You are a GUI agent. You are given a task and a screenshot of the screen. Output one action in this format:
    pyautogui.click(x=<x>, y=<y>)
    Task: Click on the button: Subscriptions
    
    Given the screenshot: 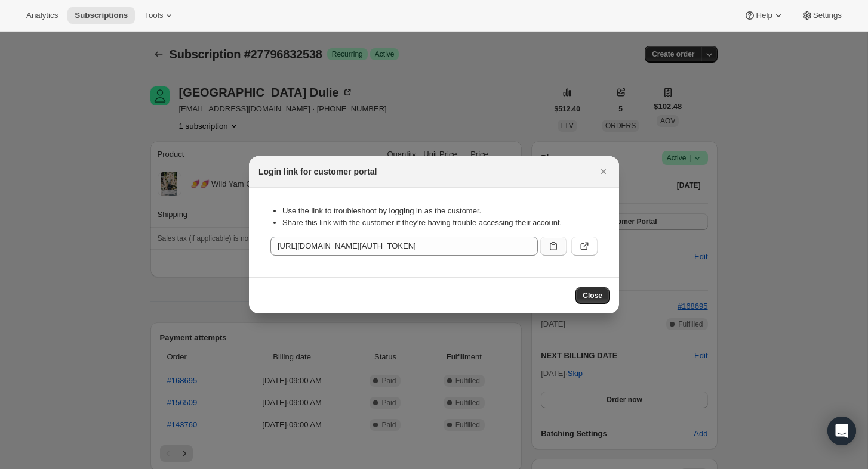 What is the action you would take?
    pyautogui.click(x=101, y=16)
    